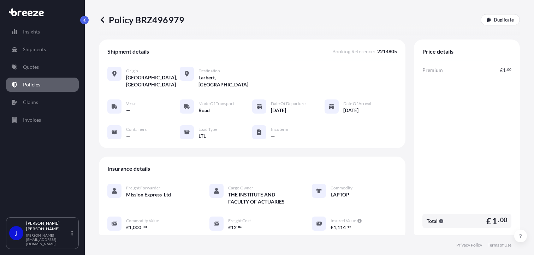  What do you see at coordinates (31, 85) in the screenshot?
I see `p: Policies` at bounding box center [31, 85].